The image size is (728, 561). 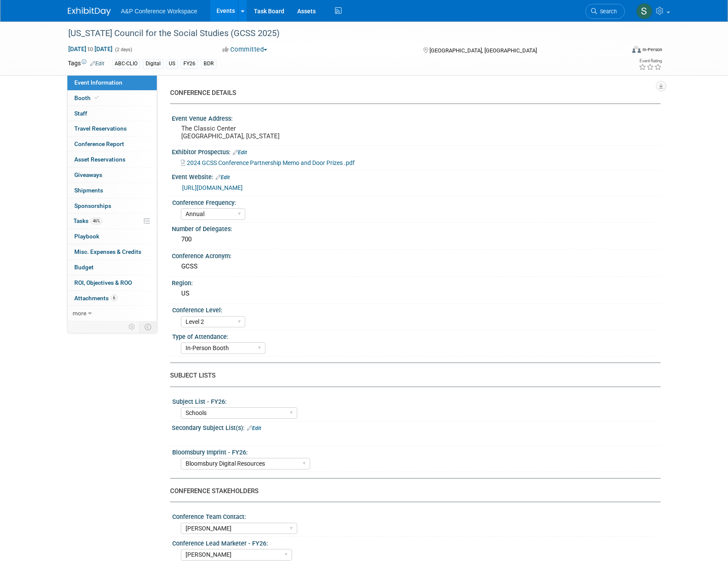 What do you see at coordinates (415, 309) in the screenshot?
I see `div: Conference Level:` at bounding box center [415, 309].